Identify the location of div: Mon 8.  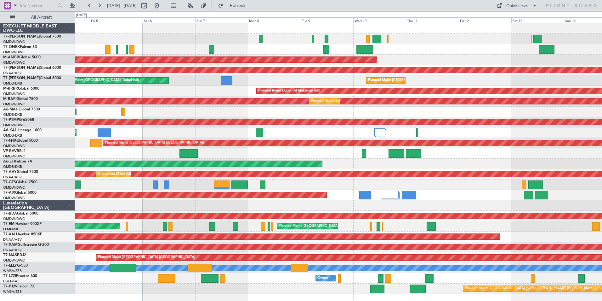
(274, 20).